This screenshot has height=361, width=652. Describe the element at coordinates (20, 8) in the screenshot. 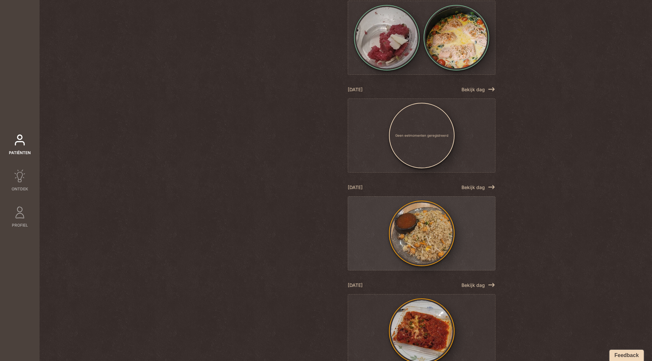

I see `button: Feedback` at that location.